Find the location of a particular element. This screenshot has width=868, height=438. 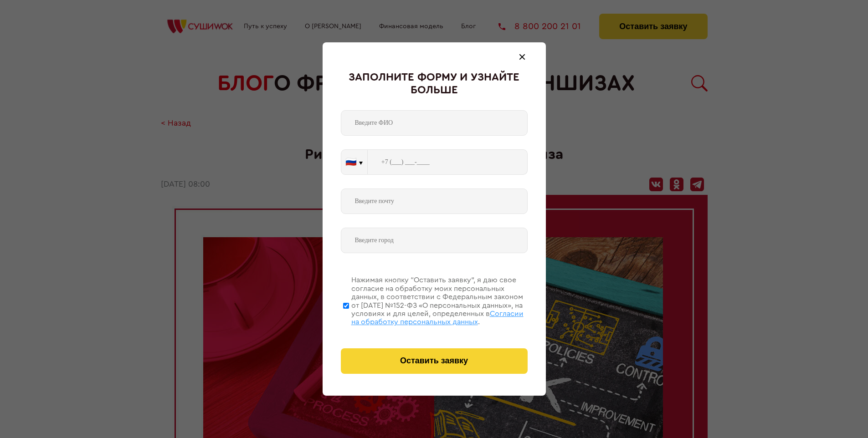

input: Введите ФИО is located at coordinates (434, 123).